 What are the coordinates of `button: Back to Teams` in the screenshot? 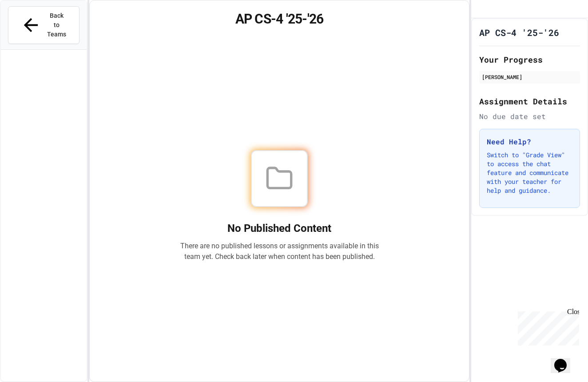 It's located at (44, 25).